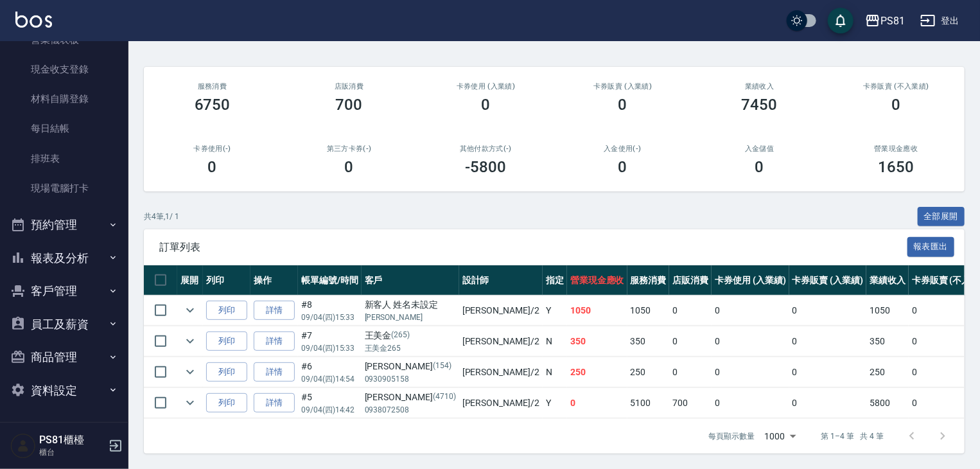  What do you see at coordinates (942, 216) in the screenshot?
I see `button: 全部展開` at bounding box center [942, 216].